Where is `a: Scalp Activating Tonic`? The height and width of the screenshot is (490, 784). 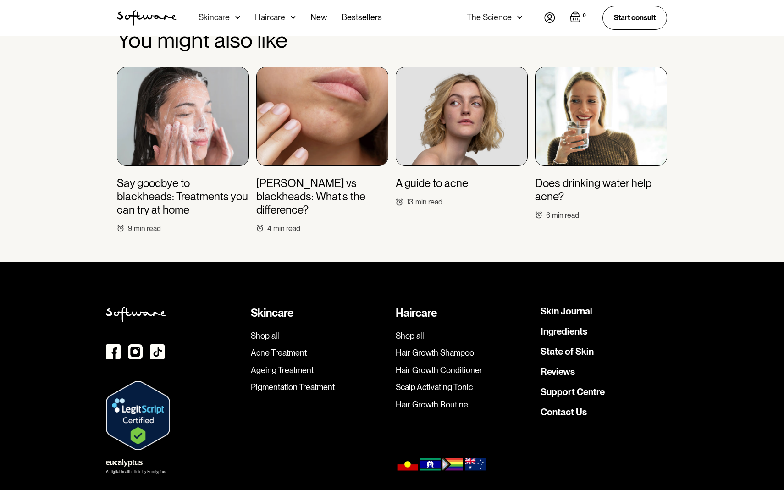
a: Scalp Activating Tonic is located at coordinates (464, 387).